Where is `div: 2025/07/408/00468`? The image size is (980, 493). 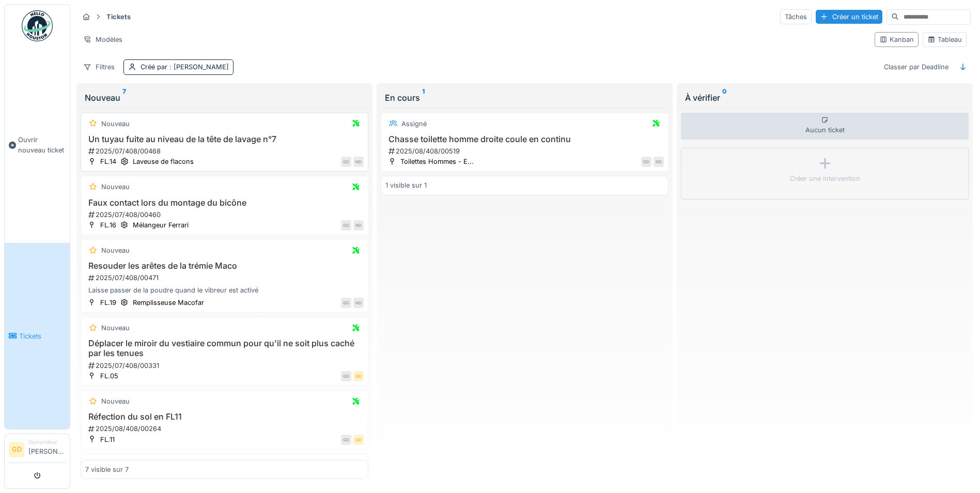 div: 2025/07/408/00468 is located at coordinates (225, 151).